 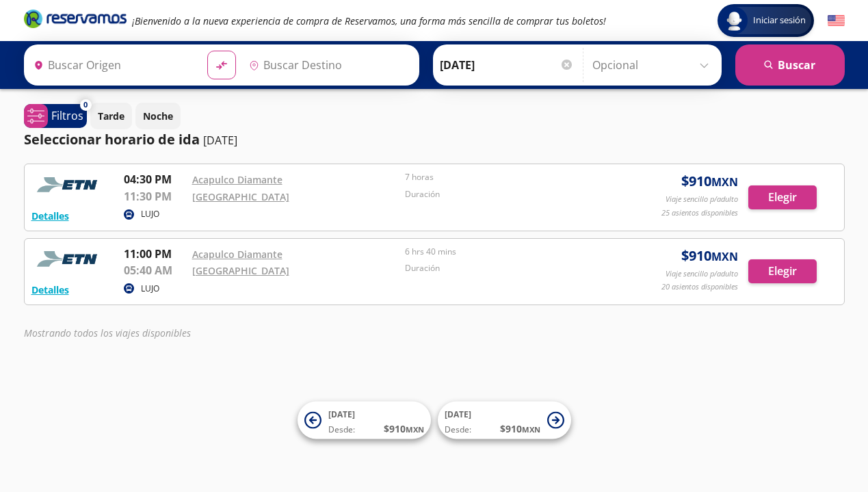 What do you see at coordinates (369, 21) in the screenshot?
I see `em: ¡Bienvenido a la nueva experiencia de compra de Reservamos, una forma más sencilla de comprar tus...` at bounding box center [369, 21].